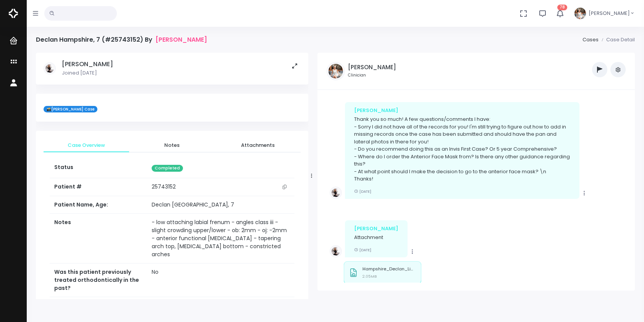 The image size is (644, 322). I want to click on th: Notes, so click(98, 239).